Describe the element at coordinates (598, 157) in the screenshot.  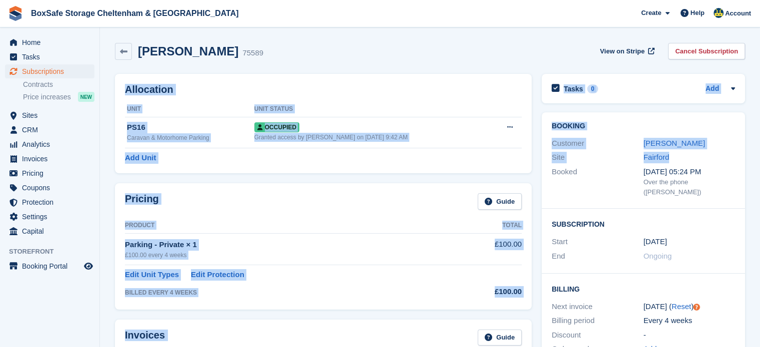
I see `div: Site` at that location.